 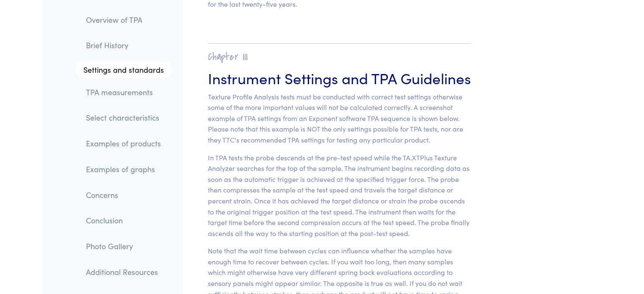 I want to click on a: Examples of graphs, so click(x=126, y=169).